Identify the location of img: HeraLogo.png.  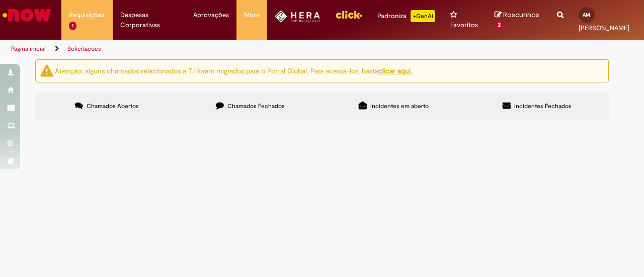
(297, 16).